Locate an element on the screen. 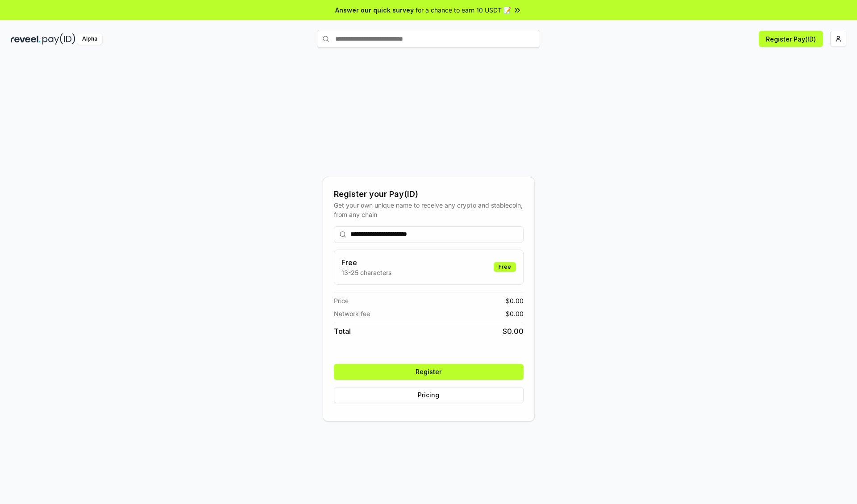  button: Pricing is located at coordinates (428, 395).